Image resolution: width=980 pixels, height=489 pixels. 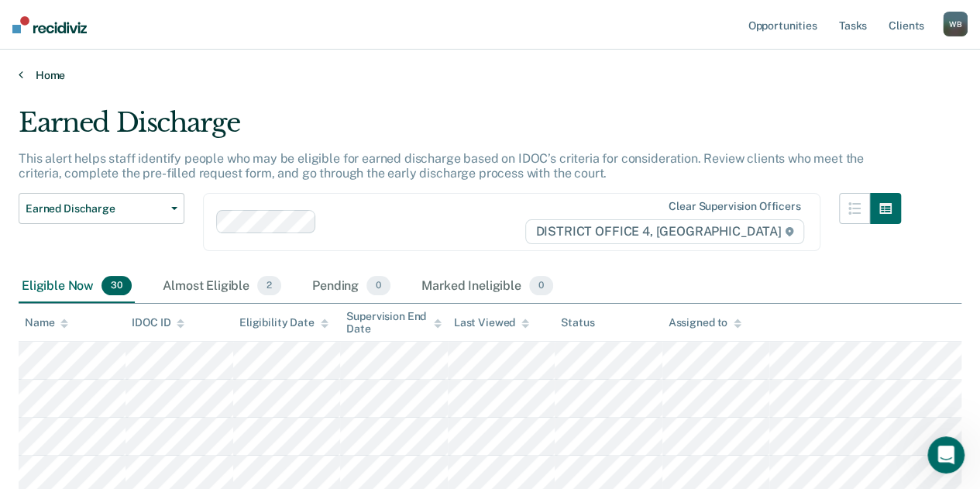 I want to click on div: IDOC ID, so click(x=158, y=322).